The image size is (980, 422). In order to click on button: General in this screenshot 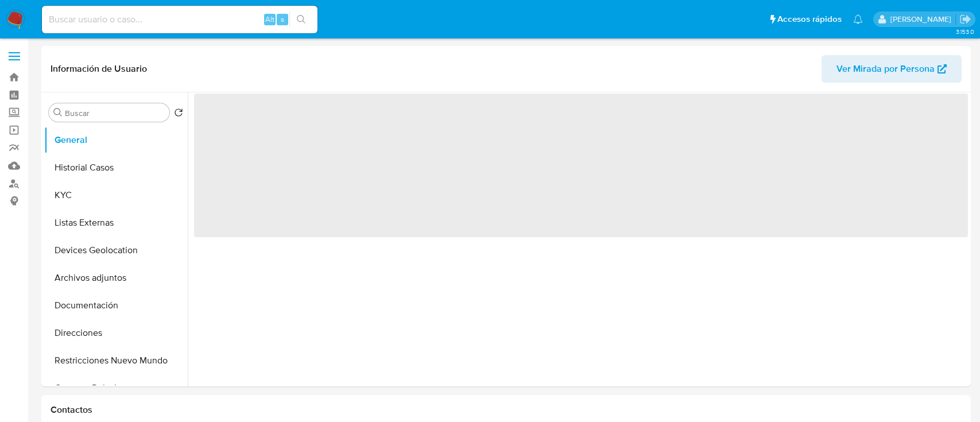, I will do `click(116, 140)`.